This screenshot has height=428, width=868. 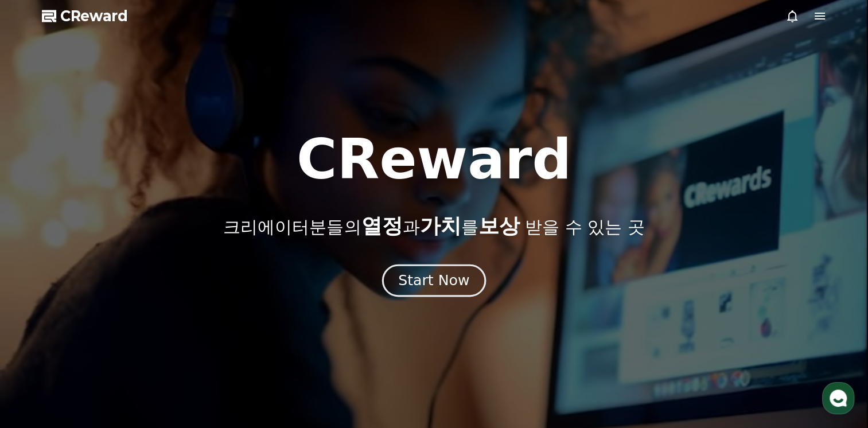 I want to click on span: 보상, so click(x=499, y=226).